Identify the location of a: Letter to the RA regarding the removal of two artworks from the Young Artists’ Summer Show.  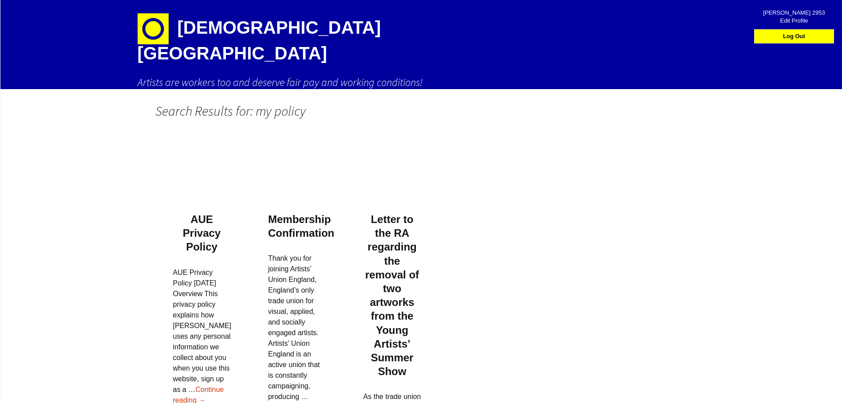
(392, 296).